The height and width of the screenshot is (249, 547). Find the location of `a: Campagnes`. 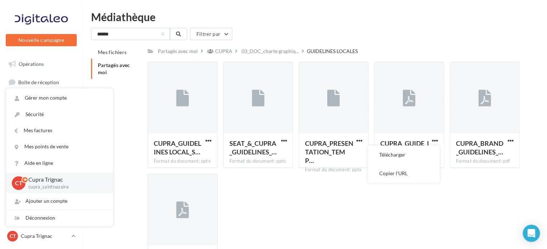

a: Campagnes is located at coordinates (41, 118).